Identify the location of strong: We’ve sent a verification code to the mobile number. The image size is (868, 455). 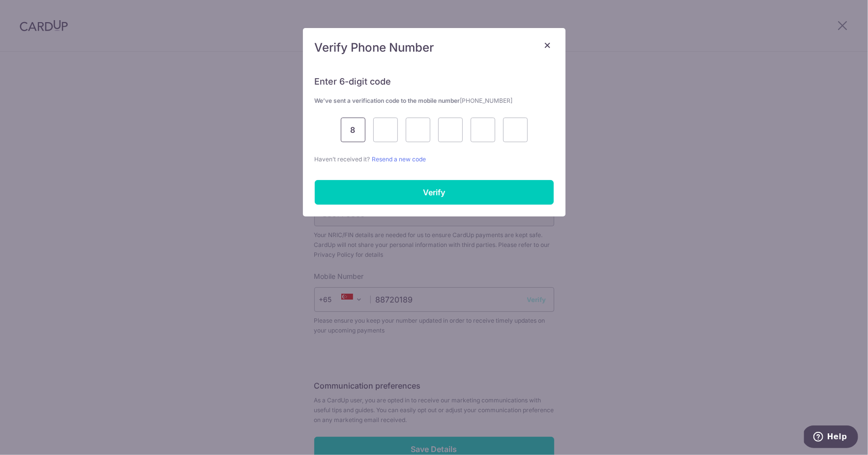
(413, 100).